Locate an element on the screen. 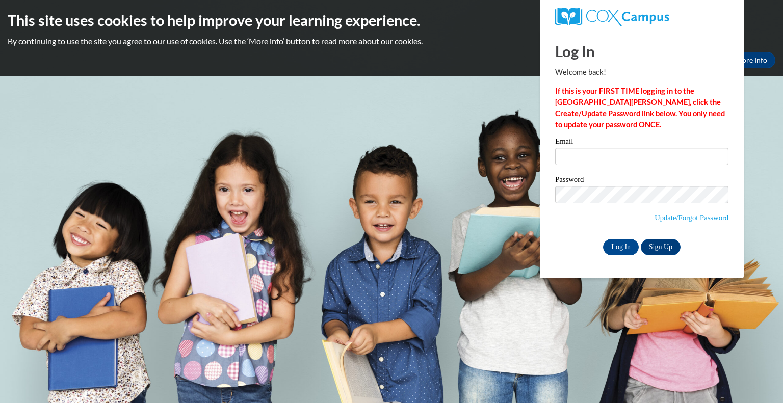  p: Welcome back! is located at coordinates (642, 72).